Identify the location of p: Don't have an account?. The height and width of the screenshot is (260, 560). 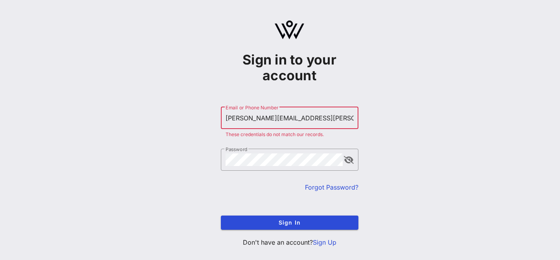
(290, 242).